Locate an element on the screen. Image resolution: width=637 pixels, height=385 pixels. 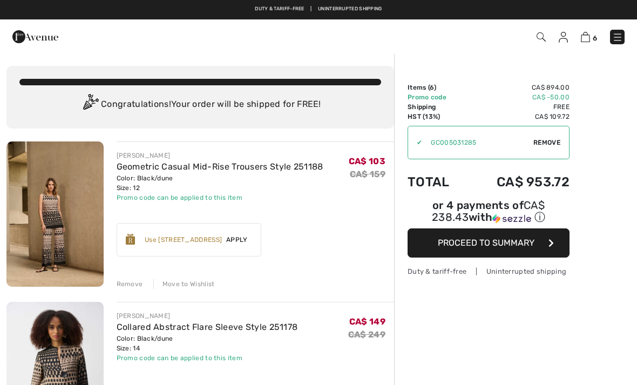
img: Shopping Bag is located at coordinates (585, 37).